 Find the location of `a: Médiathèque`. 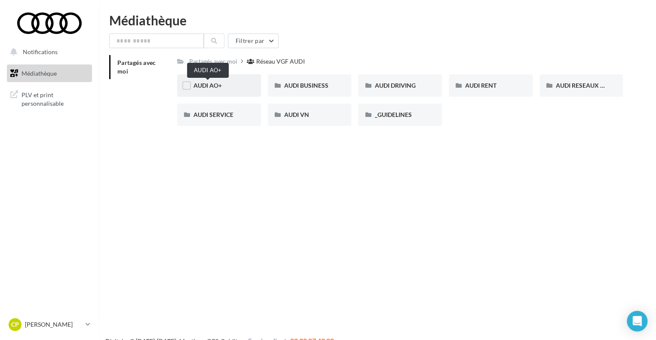

a: Médiathèque is located at coordinates (49, 74).